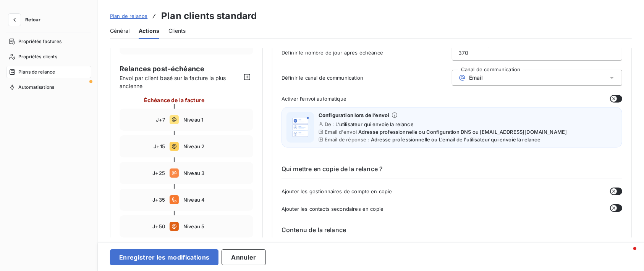  What do you see at coordinates (341, 132) in the screenshot?
I see `span: Email d'envoi` at bounding box center [341, 132].